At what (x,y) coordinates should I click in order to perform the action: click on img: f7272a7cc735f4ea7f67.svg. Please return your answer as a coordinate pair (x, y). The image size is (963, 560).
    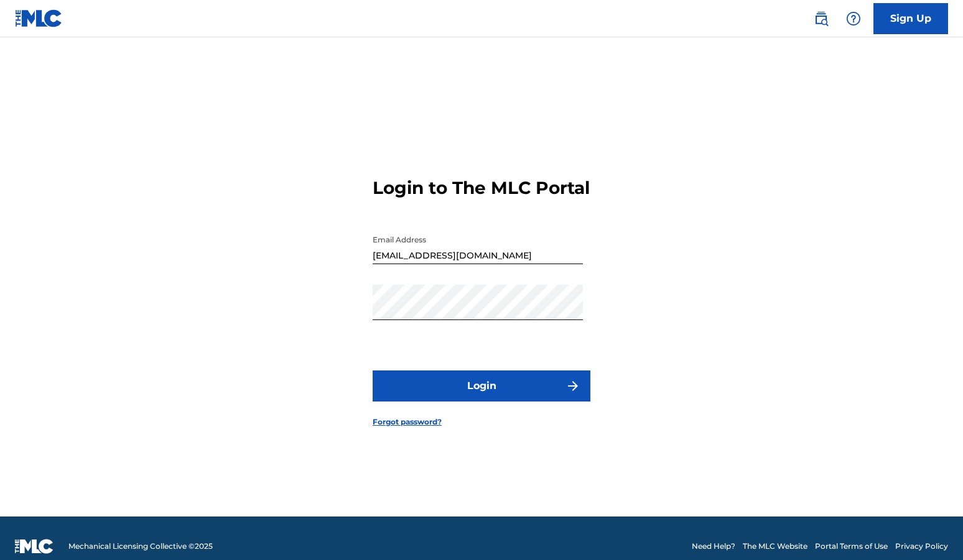
    Looking at the image, I should click on (572, 386).